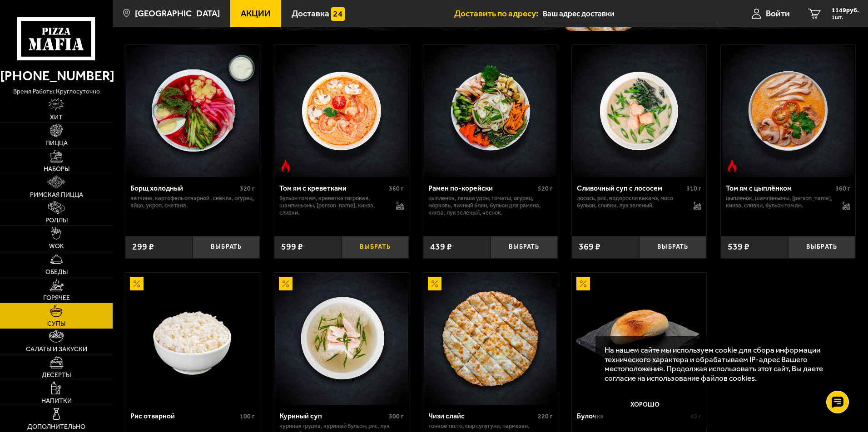  What do you see at coordinates (333, 188) in the screenshot?
I see `div: Том ям с креветками` at bounding box center [333, 188].